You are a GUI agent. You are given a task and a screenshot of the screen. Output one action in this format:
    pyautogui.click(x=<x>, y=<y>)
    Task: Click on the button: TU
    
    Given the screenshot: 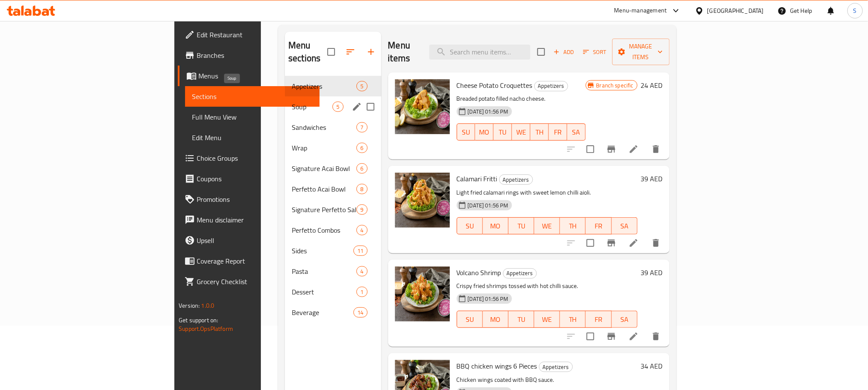 What is the action you would take?
    pyautogui.click(x=521, y=226)
    